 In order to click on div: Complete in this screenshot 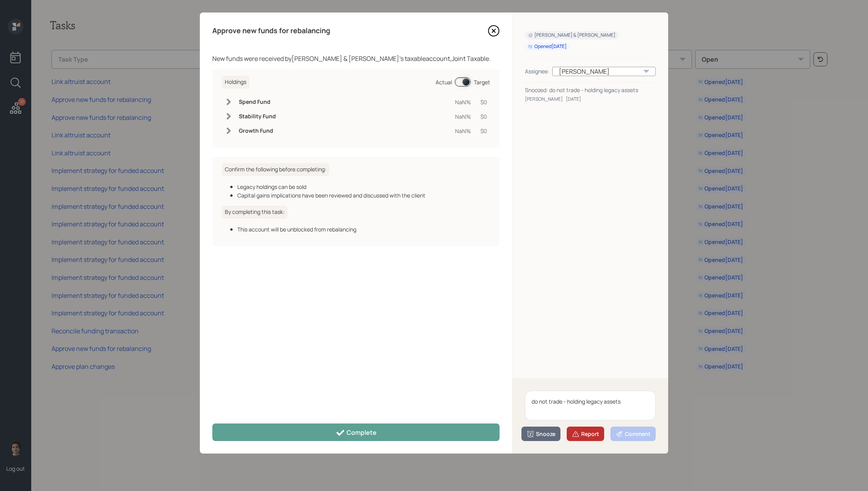, I will do `click(356, 433)`.